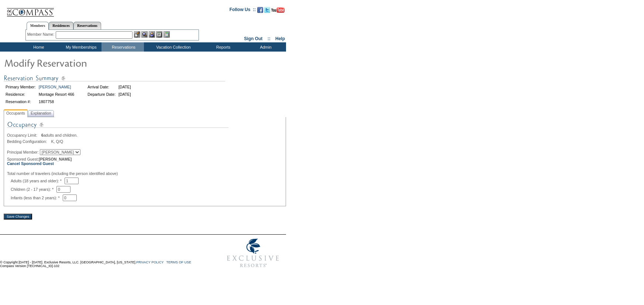  Describe the element at coordinates (102, 87) in the screenshot. I see `td: Arrival Date:` at that location.